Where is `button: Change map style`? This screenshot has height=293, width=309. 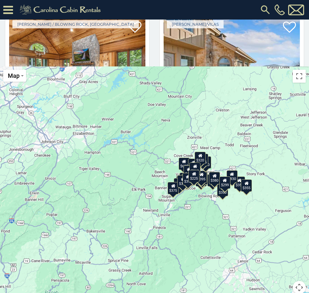 button: Change map style is located at coordinates (15, 76).